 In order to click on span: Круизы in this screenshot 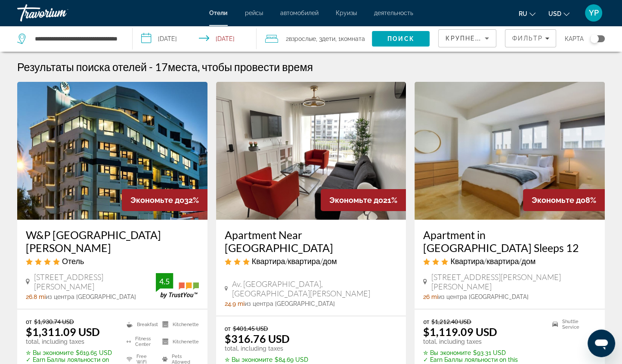, I will do `click(346, 13)`.